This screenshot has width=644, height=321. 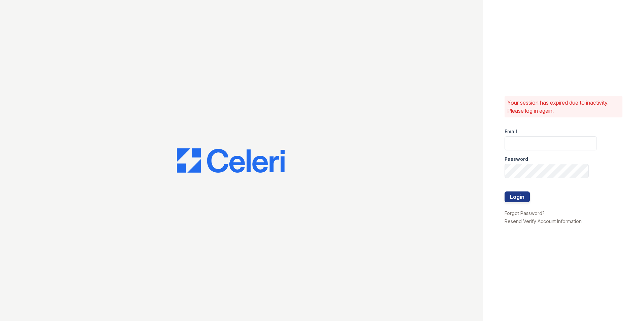 I want to click on label: Password, so click(x=516, y=159).